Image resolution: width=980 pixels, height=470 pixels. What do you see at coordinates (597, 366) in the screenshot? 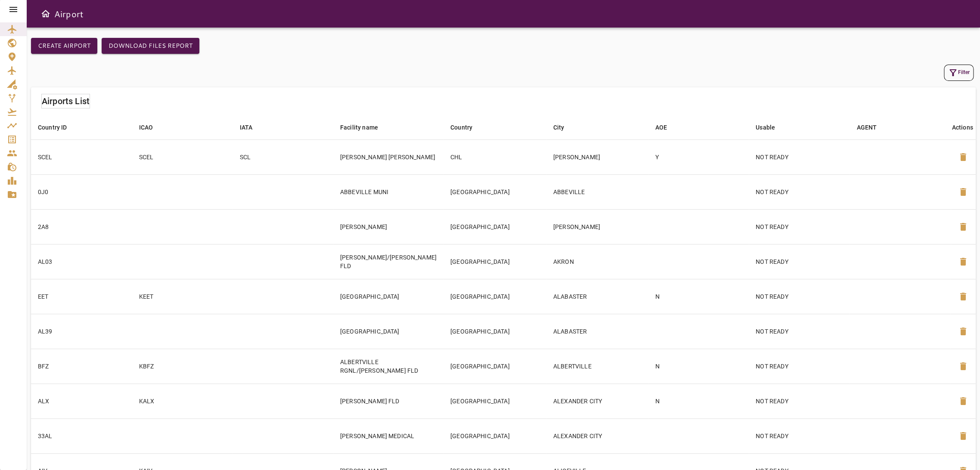
I see `td: ALBERTVILLE` at bounding box center [597, 366].